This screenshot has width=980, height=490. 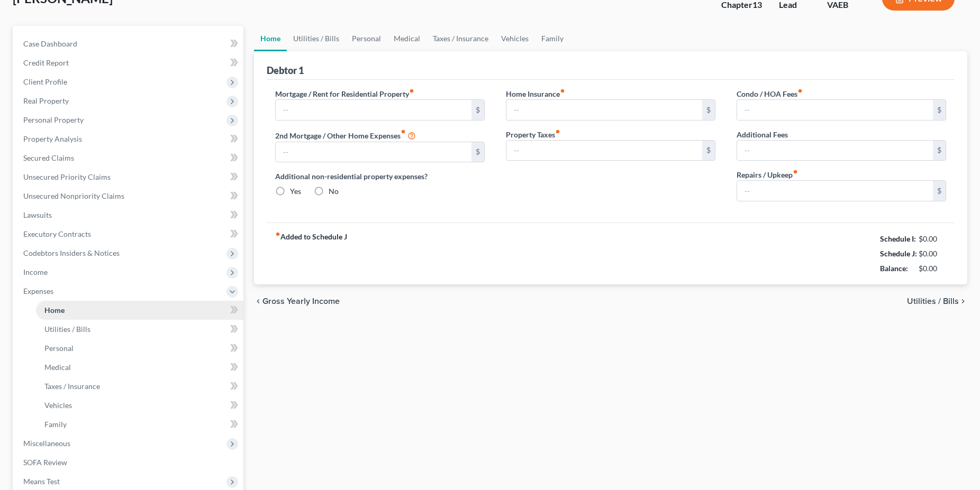 I want to click on span: Vehicles, so click(x=58, y=405).